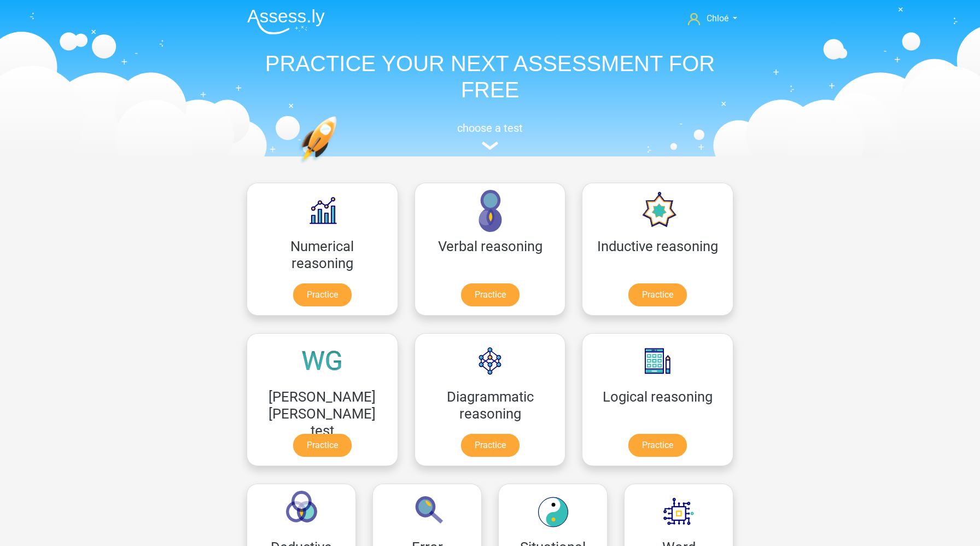 The image size is (980, 546). What do you see at coordinates (286, 22) in the screenshot?
I see `img: Assessly` at bounding box center [286, 22].